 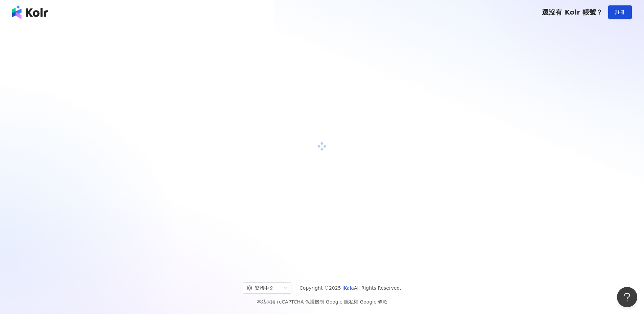 What do you see at coordinates (572, 12) in the screenshot?
I see `span: 還沒有 Kolr 帳號？` at bounding box center [572, 12].